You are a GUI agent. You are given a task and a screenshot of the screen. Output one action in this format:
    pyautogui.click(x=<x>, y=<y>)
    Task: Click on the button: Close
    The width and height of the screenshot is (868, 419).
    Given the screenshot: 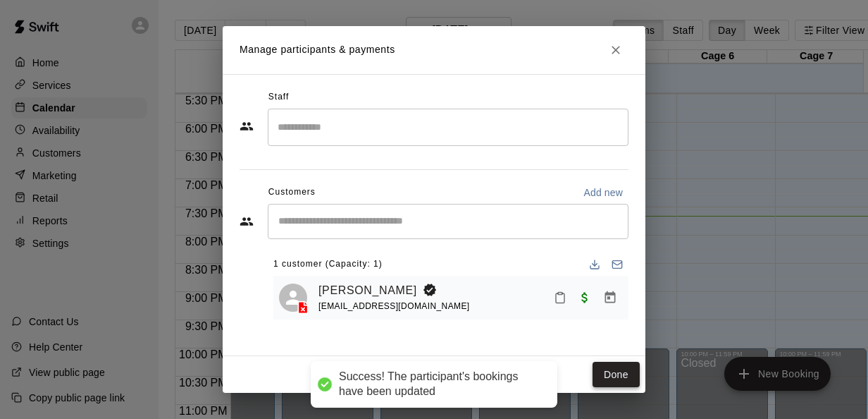 What is the action you would take?
    pyautogui.click(x=616, y=50)
    